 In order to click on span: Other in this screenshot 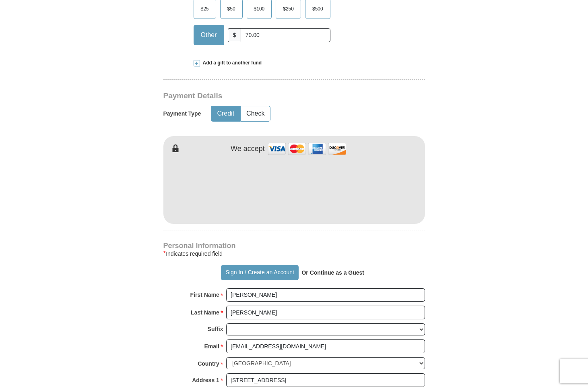, I will do `click(209, 35)`.